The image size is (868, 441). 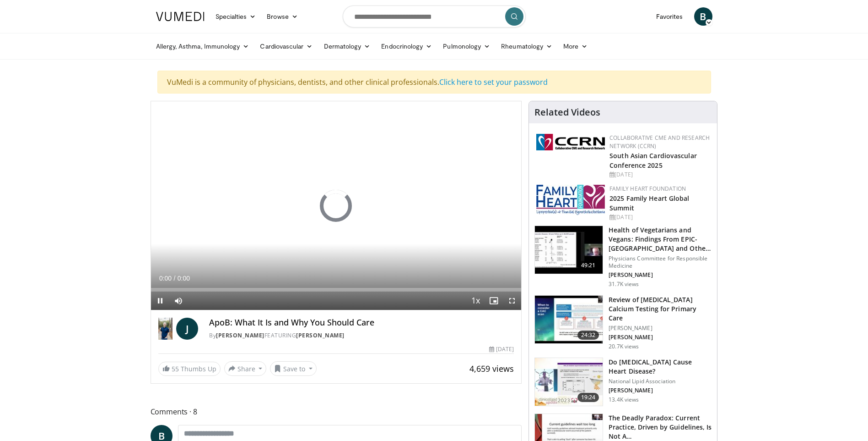 What do you see at coordinates (624, 399) in the screenshot?
I see `p: 13.4K views` at bounding box center [624, 399].